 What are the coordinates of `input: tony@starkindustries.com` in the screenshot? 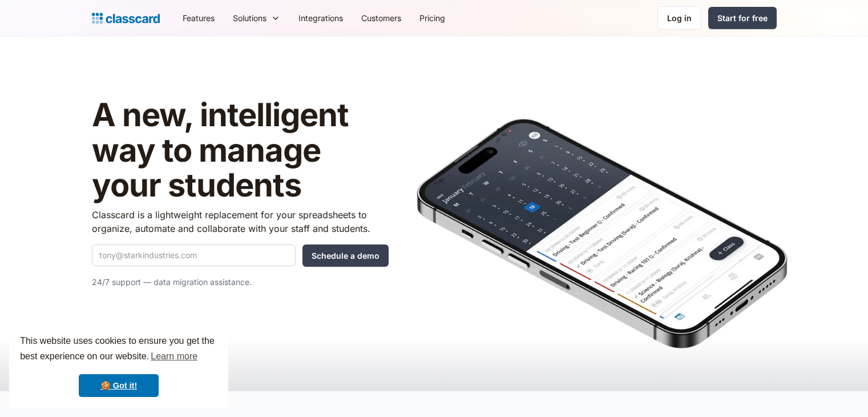 It's located at (193, 256).